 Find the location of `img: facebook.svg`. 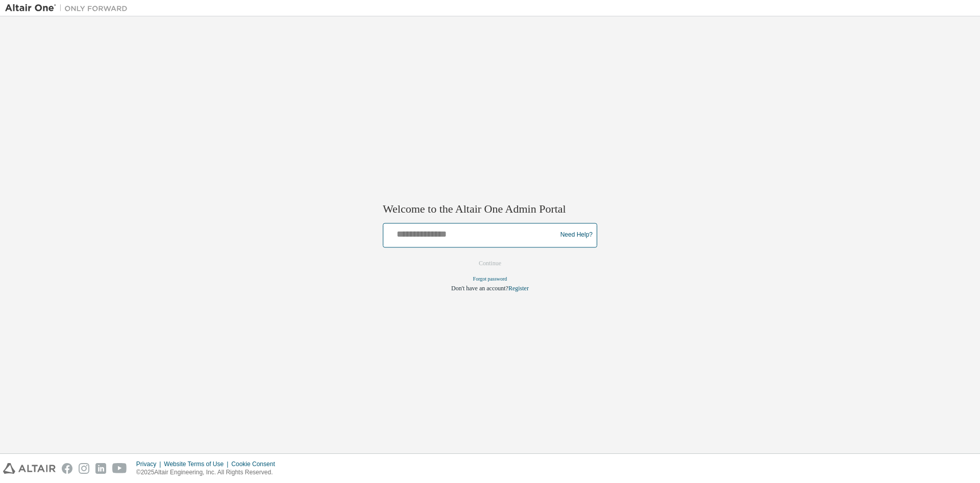

img: facebook.svg is located at coordinates (67, 468).